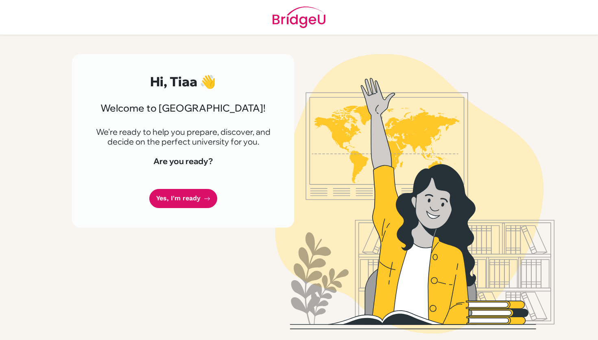 This screenshot has height=340, width=598. Describe the element at coordinates (183, 161) in the screenshot. I see `h4: Are you ready?` at that location.